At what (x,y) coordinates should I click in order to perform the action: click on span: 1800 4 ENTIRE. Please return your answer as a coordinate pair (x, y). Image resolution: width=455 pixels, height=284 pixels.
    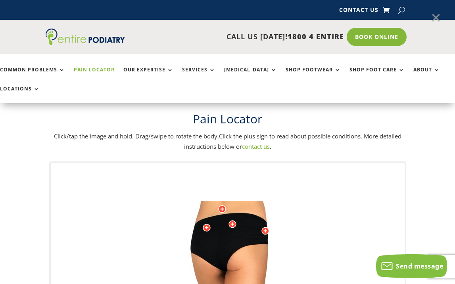
    Looking at the image, I should click on (316, 36).